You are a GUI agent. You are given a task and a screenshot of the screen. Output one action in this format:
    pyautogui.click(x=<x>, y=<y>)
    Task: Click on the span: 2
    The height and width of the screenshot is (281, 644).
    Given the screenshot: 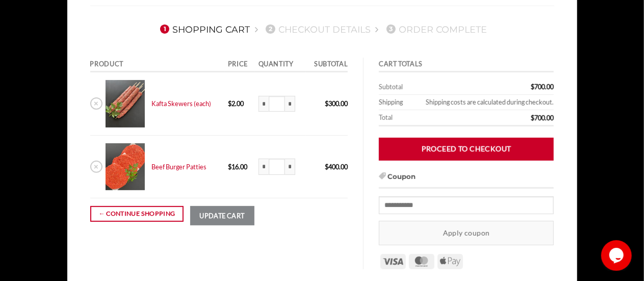 What is the action you would take?
    pyautogui.click(x=270, y=29)
    